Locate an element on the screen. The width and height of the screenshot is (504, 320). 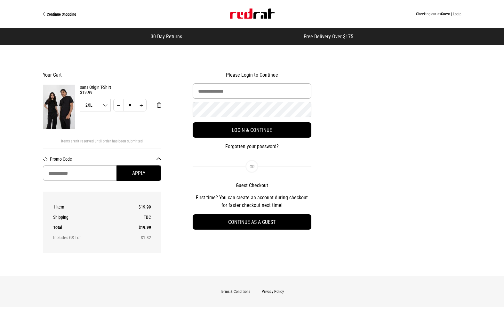
button: Remove from cart is located at coordinates (159, 105).